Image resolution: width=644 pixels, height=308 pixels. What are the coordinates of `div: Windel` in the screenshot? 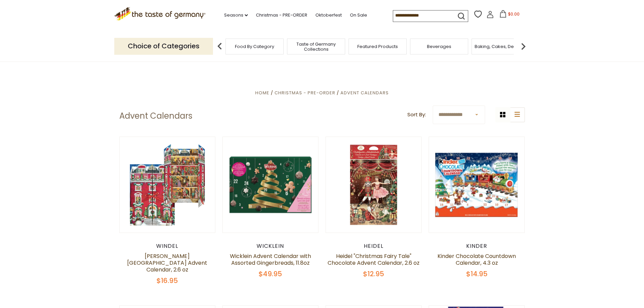 It's located at (167, 246).